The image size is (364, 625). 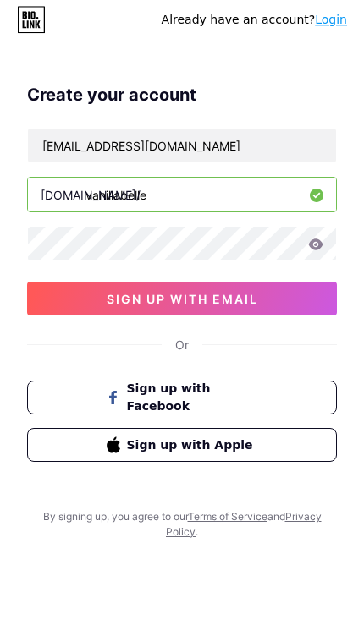 What do you see at coordinates (227, 529) in the screenshot?
I see `a: Terms of Service` at bounding box center [227, 529].